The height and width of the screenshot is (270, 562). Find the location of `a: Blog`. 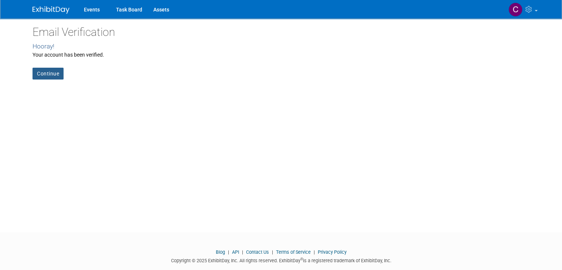

a: Blog is located at coordinates (220, 252).